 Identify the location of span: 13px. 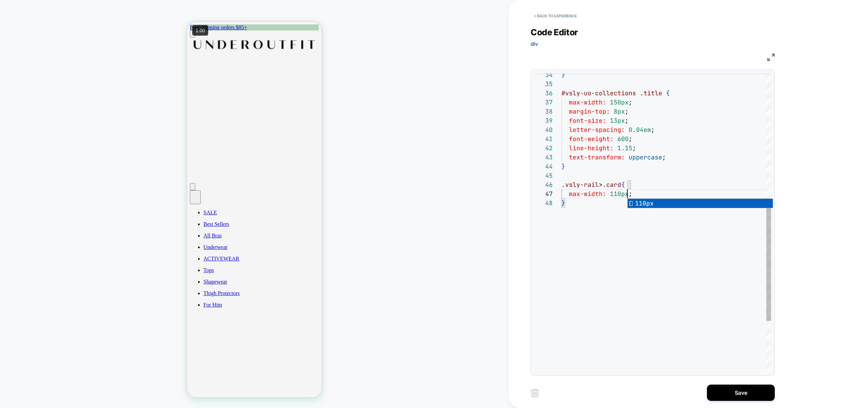
(617, 121).